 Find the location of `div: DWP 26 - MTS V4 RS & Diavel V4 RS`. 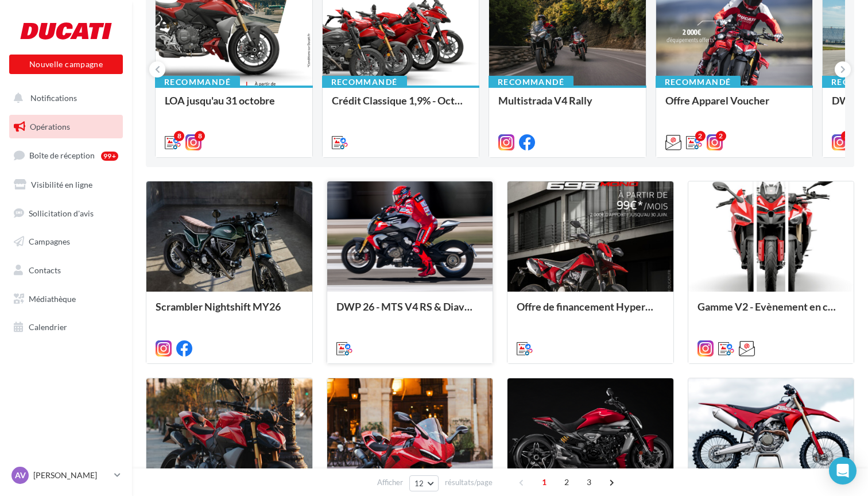

div: DWP 26 - MTS V4 RS & Diavel V4 RS is located at coordinates (410, 312).